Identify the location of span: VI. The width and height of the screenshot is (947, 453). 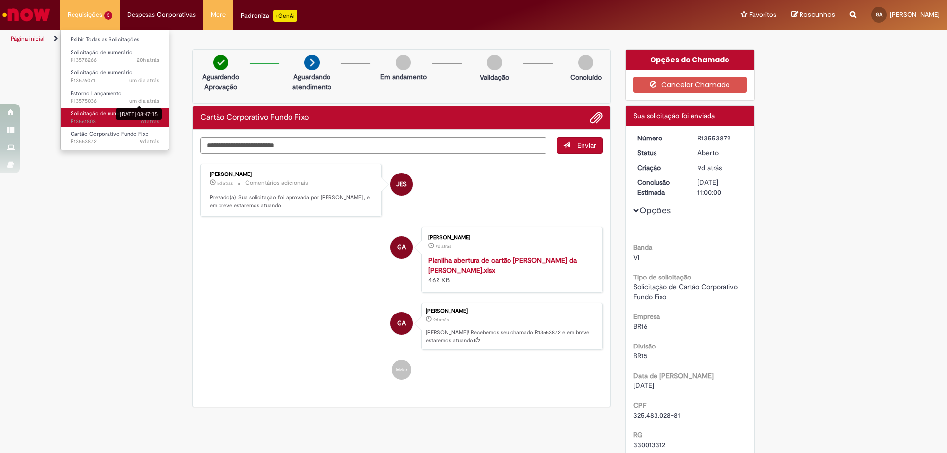
(636, 257).